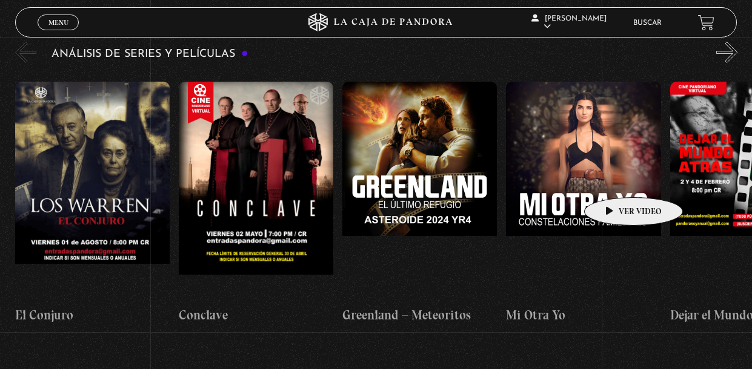  What do you see at coordinates (256, 316) in the screenshot?
I see `h4: Conclave` at bounding box center [256, 316].